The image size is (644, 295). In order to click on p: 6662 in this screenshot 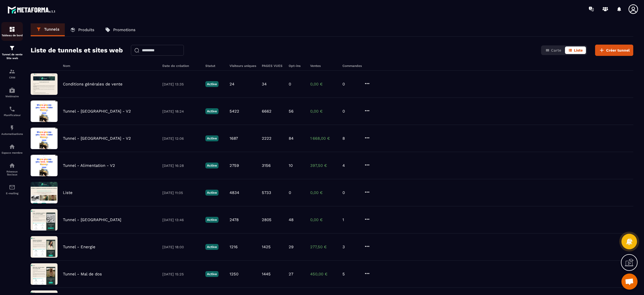, I will do `click(267, 111)`.